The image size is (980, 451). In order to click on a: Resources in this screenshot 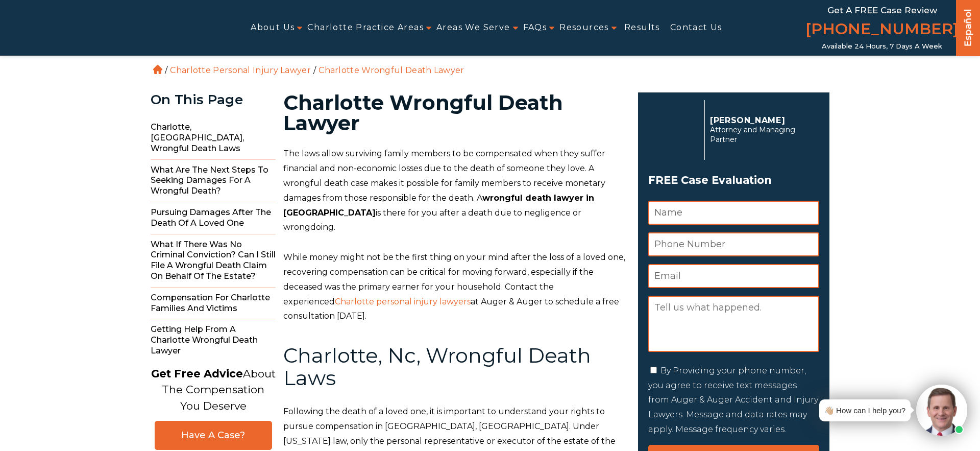, I will do `click(584, 28)`.